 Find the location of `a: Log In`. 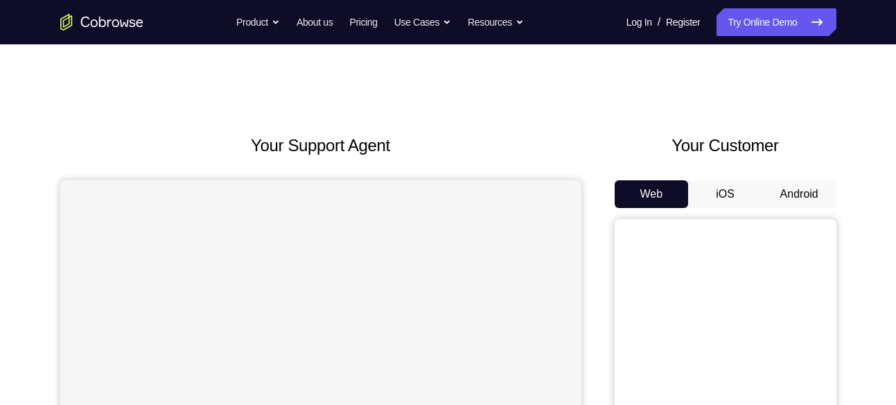

a: Log In is located at coordinates (639, 22).